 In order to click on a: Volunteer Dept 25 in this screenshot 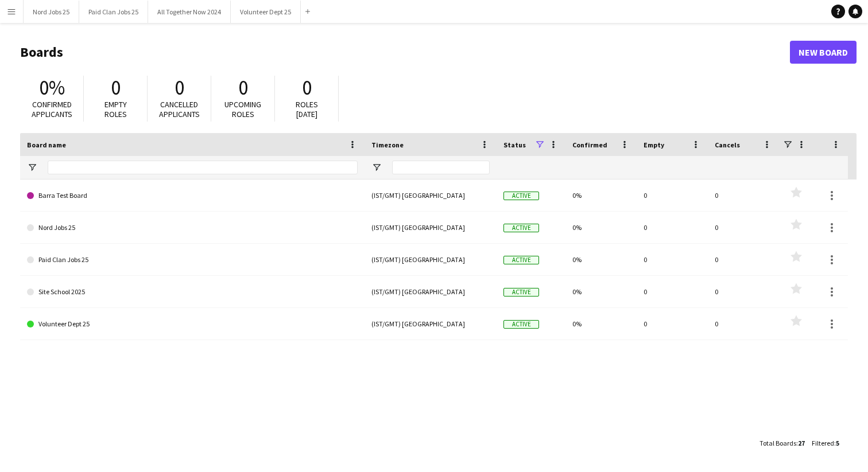, I will do `click(192, 324)`.